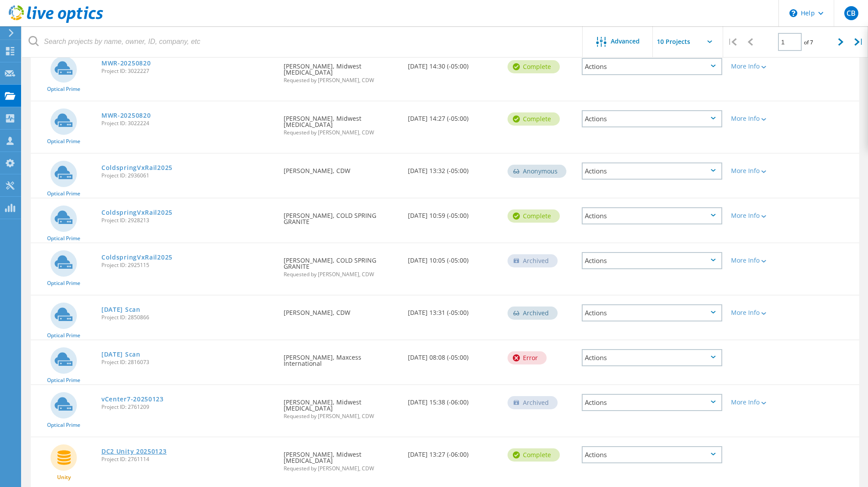 The width and height of the screenshot is (868, 487). What do you see at coordinates (188, 407) in the screenshot?
I see `span: Project ID: 2761209` at bounding box center [188, 407].